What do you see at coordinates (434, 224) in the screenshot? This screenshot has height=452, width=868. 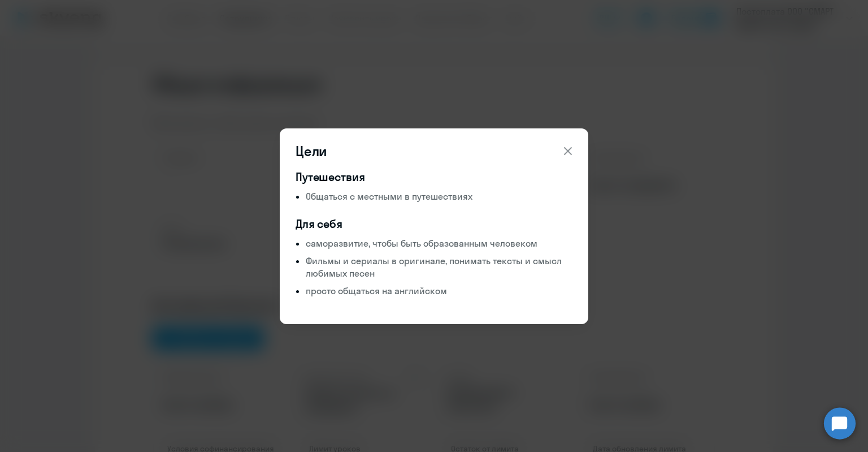 I see `h4: Для себя` at bounding box center [434, 224].